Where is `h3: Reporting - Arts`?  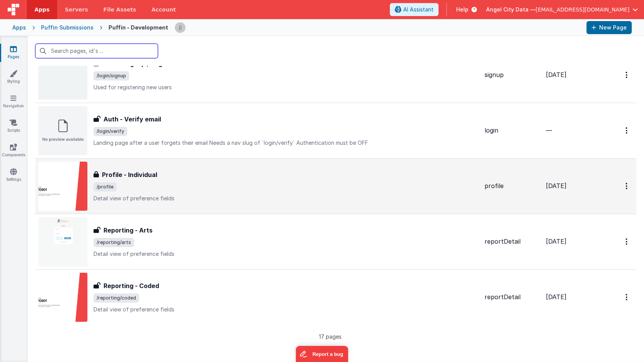 h3: Reporting - Arts is located at coordinates (128, 230).